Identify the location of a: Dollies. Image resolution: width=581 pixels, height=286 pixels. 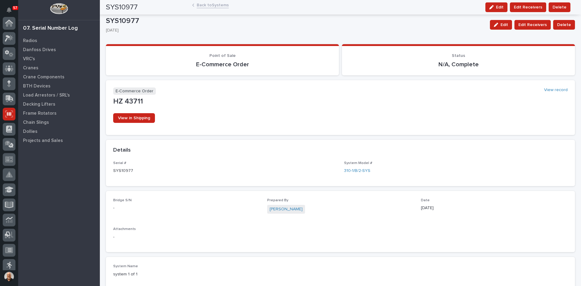
(59, 131).